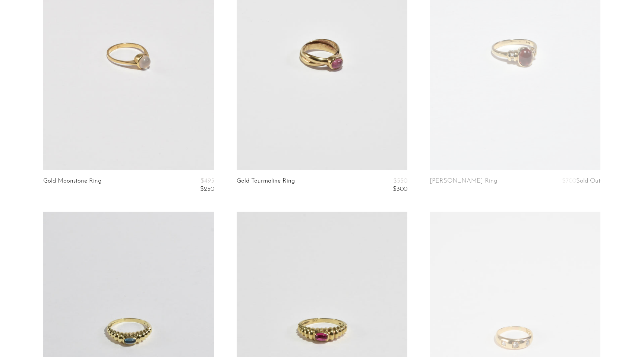  I want to click on a: Gold Tourmaline Ring, so click(266, 185).